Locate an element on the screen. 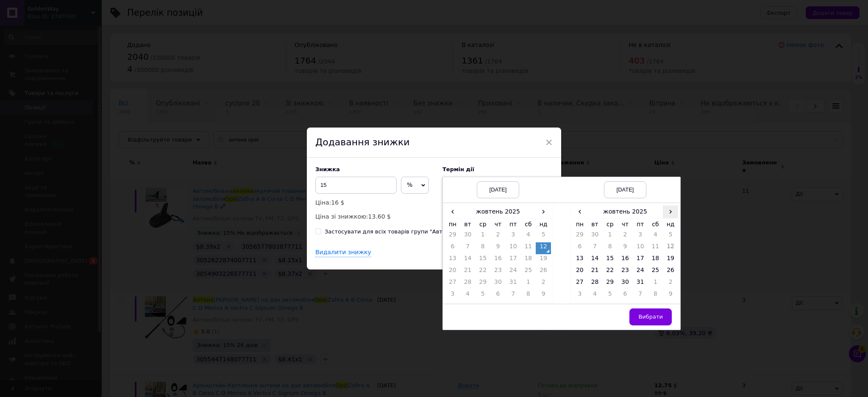 This screenshot has width=868, height=397. td: 31 is located at coordinates (640, 284).